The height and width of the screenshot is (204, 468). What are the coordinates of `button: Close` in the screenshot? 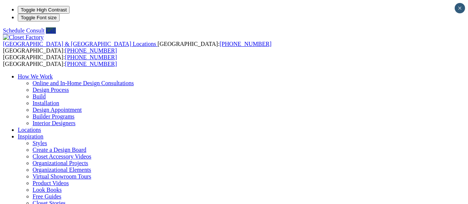 It's located at (460, 8).